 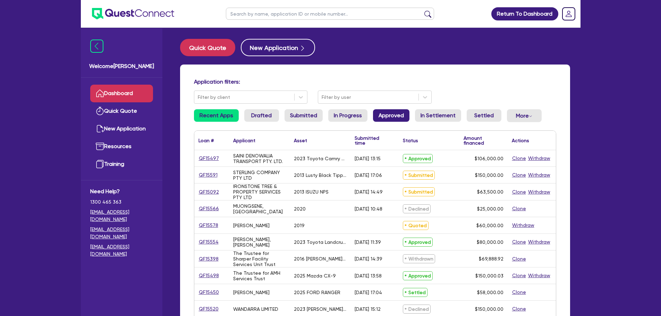 What do you see at coordinates (438, 115) in the screenshot?
I see `a: In Settlement` at bounding box center [438, 115].